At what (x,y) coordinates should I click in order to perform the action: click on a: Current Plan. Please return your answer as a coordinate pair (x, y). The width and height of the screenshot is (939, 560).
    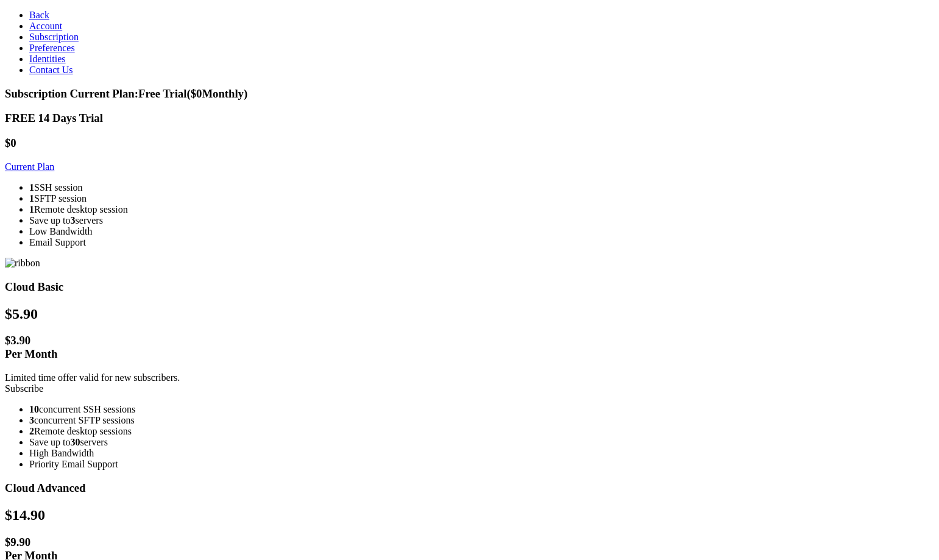
    Looking at the image, I should click on (29, 166).